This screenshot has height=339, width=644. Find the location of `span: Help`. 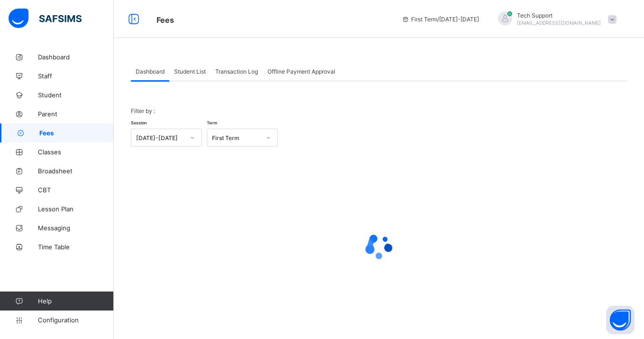

span: Help is located at coordinates (75, 301).